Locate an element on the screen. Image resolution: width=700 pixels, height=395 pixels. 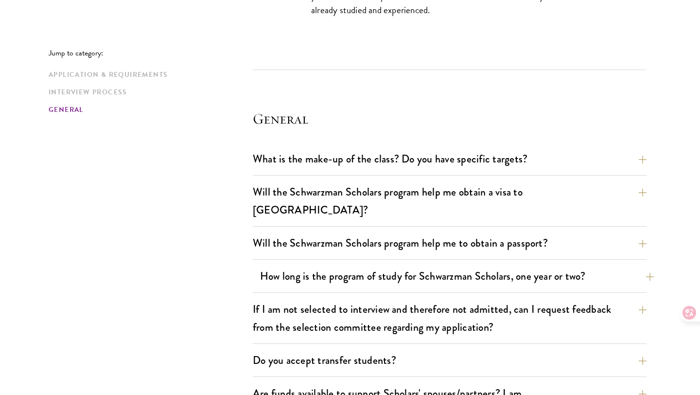
a: Interview Process is located at coordinates (148, 92).